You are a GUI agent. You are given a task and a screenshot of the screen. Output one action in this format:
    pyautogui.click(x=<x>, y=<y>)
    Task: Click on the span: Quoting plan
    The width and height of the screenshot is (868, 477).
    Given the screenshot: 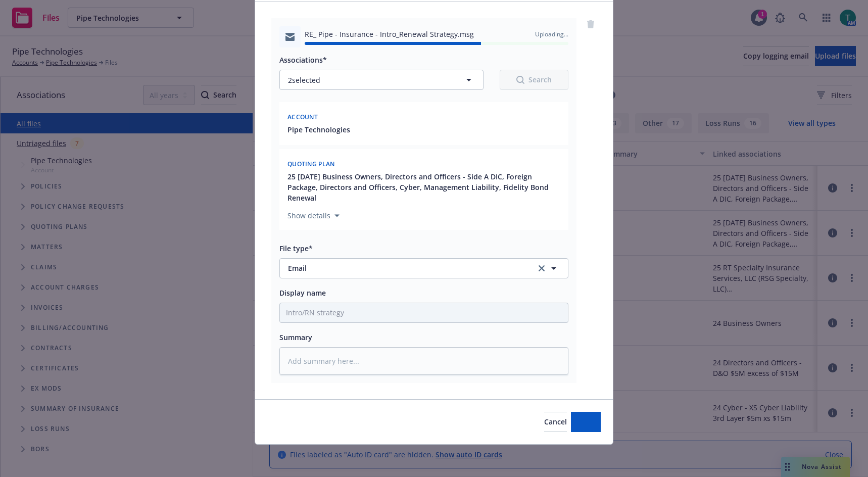 What is the action you would take?
    pyautogui.click(x=311, y=164)
    